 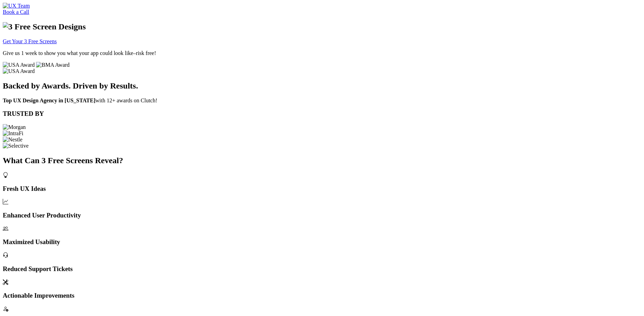 What do you see at coordinates (322, 269) in the screenshot?
I see `h3: Reduced Support Tickets` at bounding box center [322, 269].